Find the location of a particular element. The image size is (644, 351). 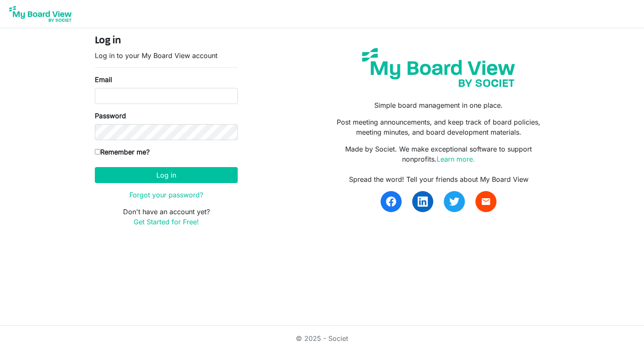

a: Get Started for Free! is located at coordinates (166, 222).